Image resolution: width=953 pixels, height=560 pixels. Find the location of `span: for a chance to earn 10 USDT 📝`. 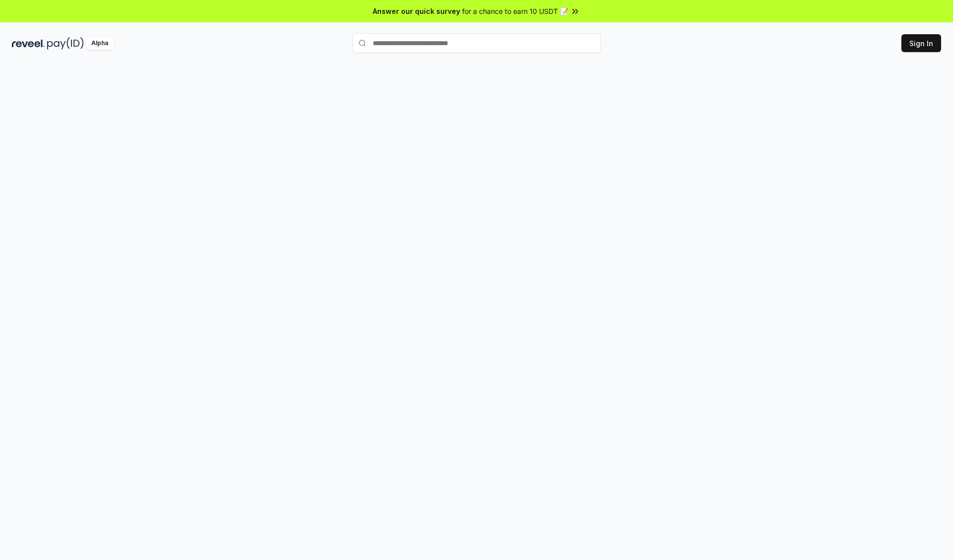

span: for a chance to earn 10 USDT 📝 is located at coordinates (515, 11).